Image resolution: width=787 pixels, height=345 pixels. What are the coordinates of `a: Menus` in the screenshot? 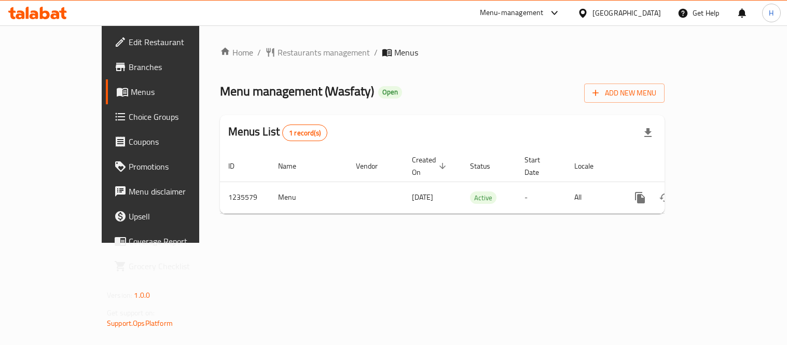 It's located at (169, 92).